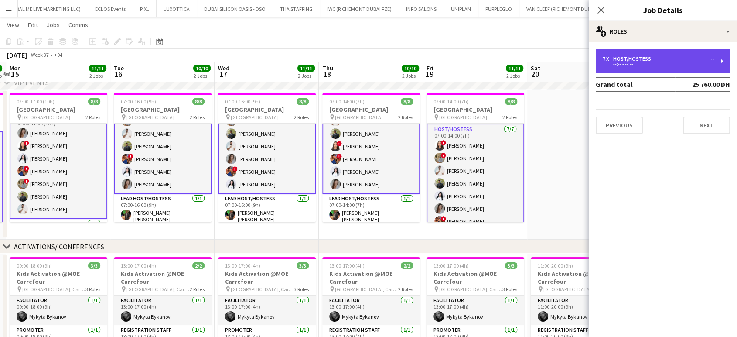 The height and width of the screenshot is (337, 737). I want to click on div: Host/Hostess, so click(634, 59).